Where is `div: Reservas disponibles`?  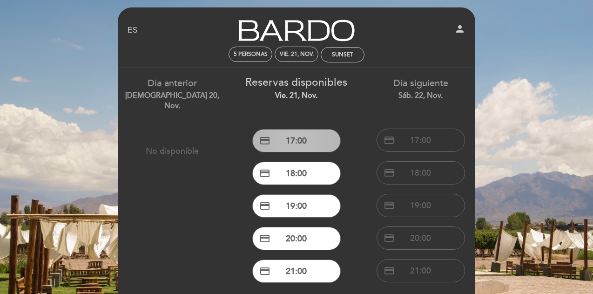
div: Reservas disponibles is located at coordinates (297, 88).